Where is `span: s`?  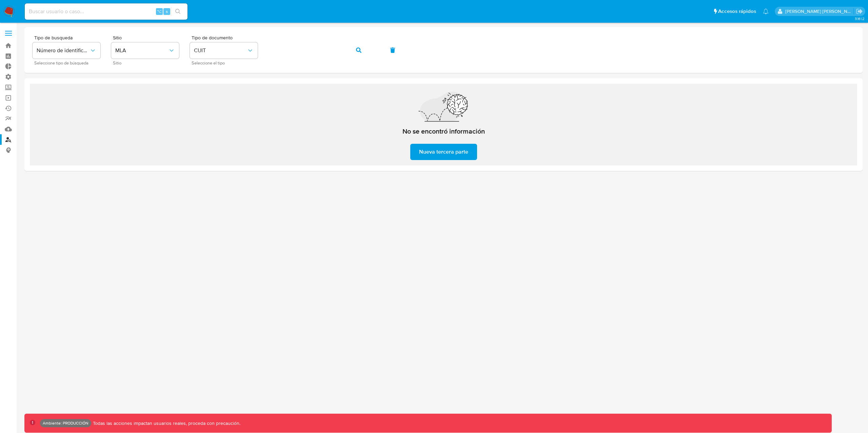 span: s is located at coordinates (167, 11).